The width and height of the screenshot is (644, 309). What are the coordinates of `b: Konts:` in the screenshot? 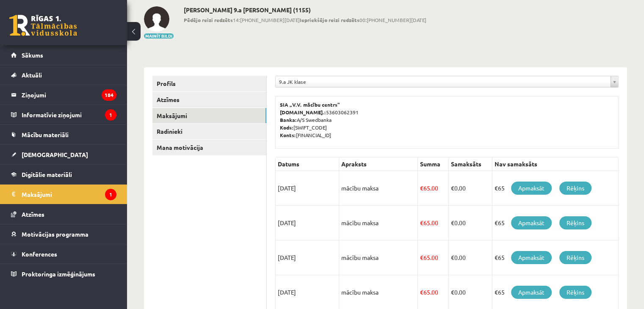 It's located at (288, 135).